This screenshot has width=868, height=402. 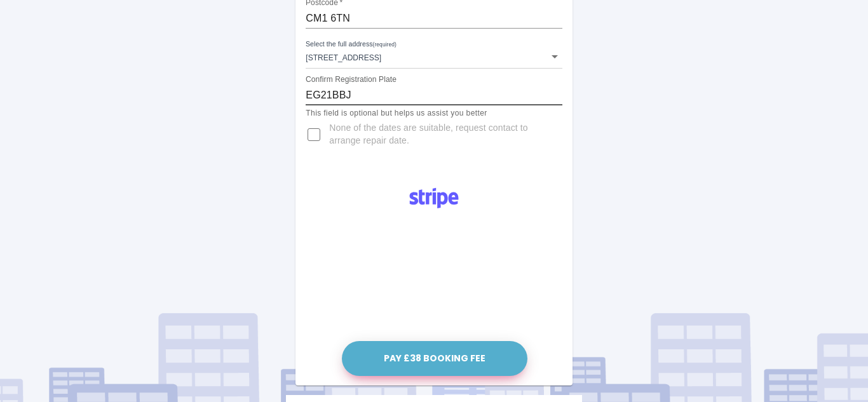 What do you see at coordinates (385, 44) in the screenshot?
I see `small: (required)` at bounding box center [385, 44].